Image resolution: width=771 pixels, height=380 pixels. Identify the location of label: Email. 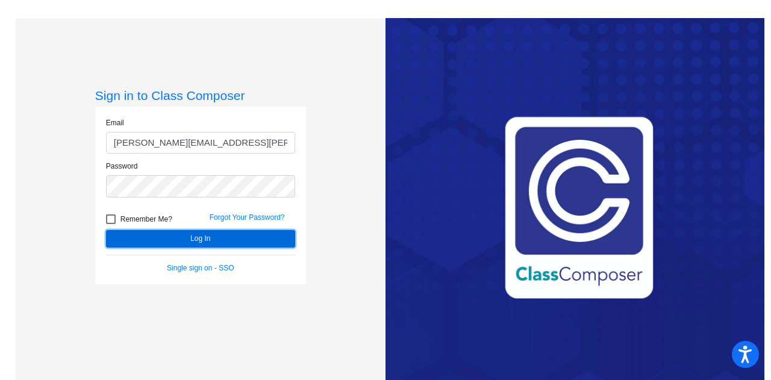
(115, 123).